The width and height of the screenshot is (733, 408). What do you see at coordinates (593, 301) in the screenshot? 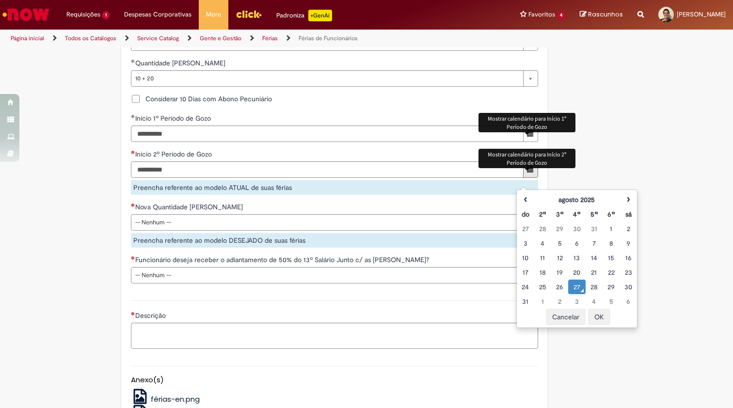
I see `div: 04 September 2025 Thursday` at bounding box center [593, 301].